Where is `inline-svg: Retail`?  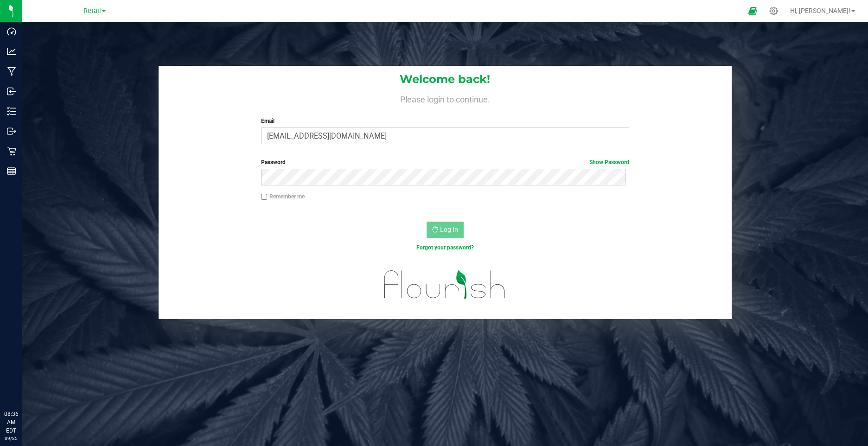
inline-svg: Retail is located at coordinates (11, 151).